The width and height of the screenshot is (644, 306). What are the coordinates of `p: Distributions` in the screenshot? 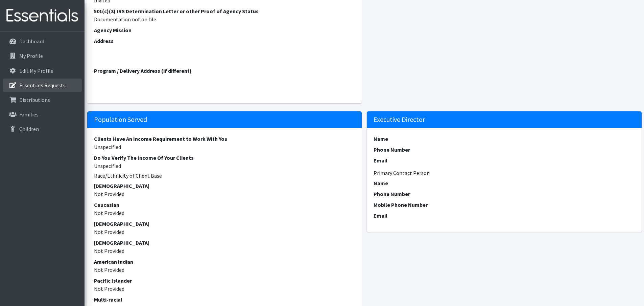 It's located at (35, 100).